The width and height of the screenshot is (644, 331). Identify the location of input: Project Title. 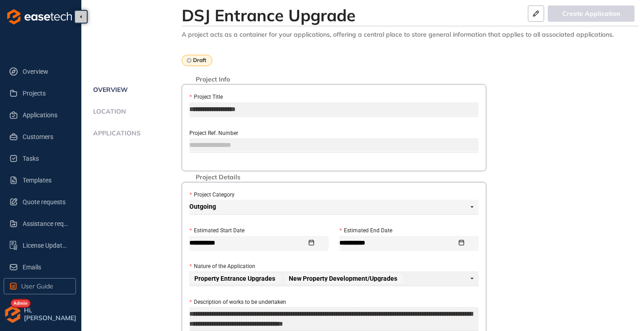
(334, 109).